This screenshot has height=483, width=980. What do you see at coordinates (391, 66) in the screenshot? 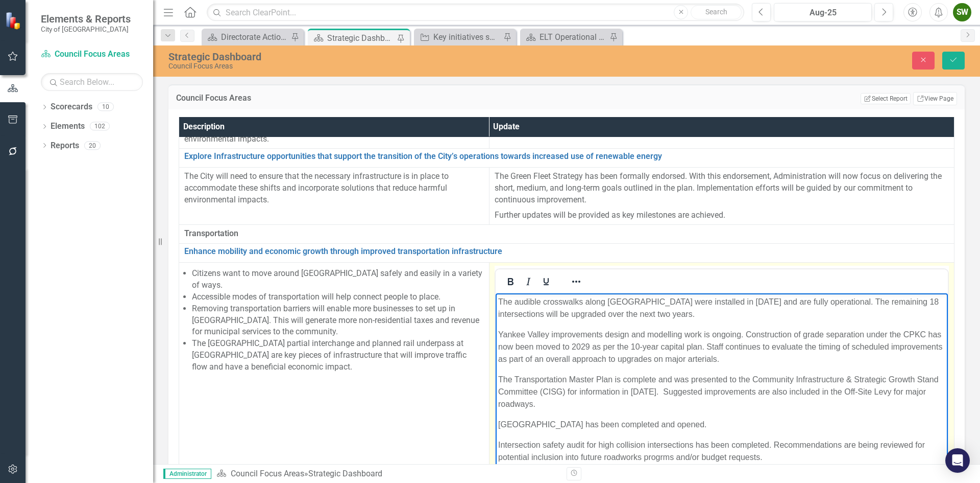
I see `div: Council Focus Areas` at bounding box center [391, 66].